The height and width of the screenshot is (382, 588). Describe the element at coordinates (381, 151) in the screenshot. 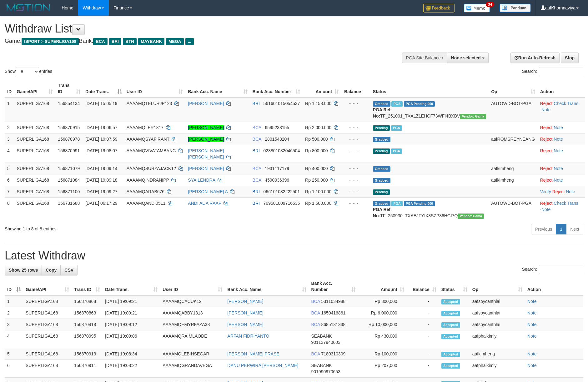

I see `span: Pending` at that location.